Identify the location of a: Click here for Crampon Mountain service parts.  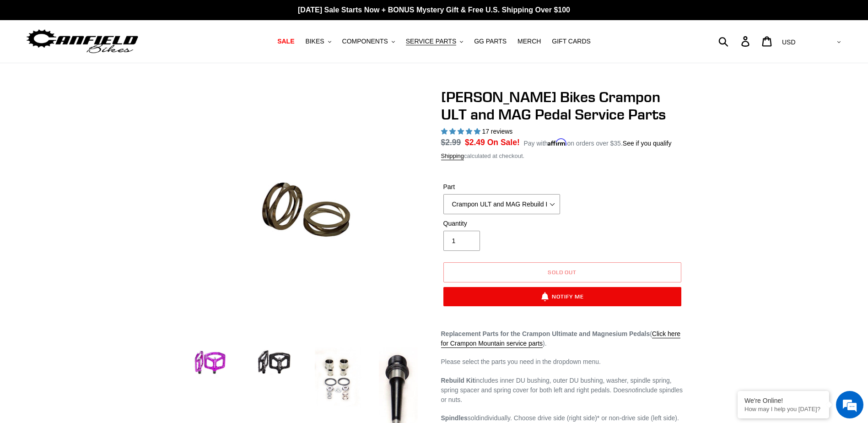
(561, 339).